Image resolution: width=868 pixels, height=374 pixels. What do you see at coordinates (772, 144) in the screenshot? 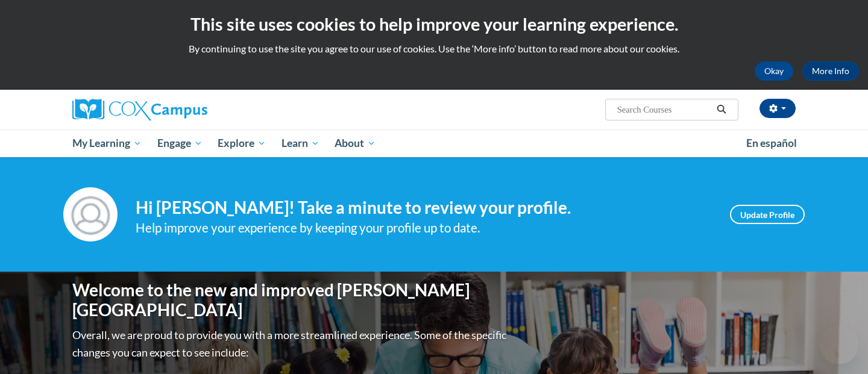
I see `a: En español` at bounding box center [772, 144].